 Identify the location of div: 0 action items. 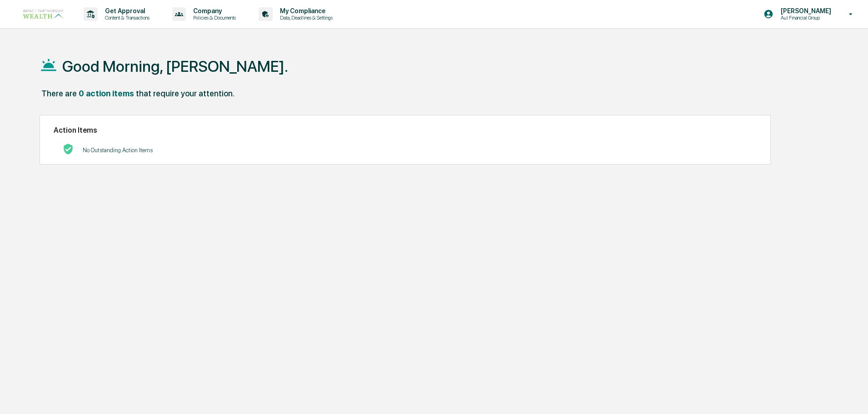
(107, 93).